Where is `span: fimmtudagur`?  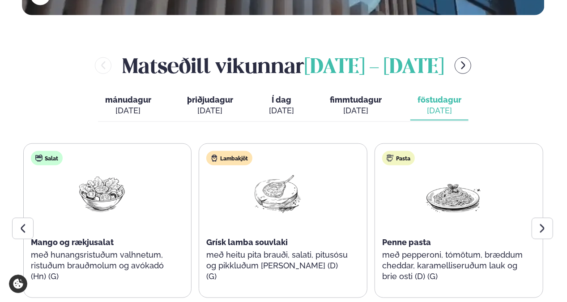
span: fimmtudagur is located at coordinates (356, 99).